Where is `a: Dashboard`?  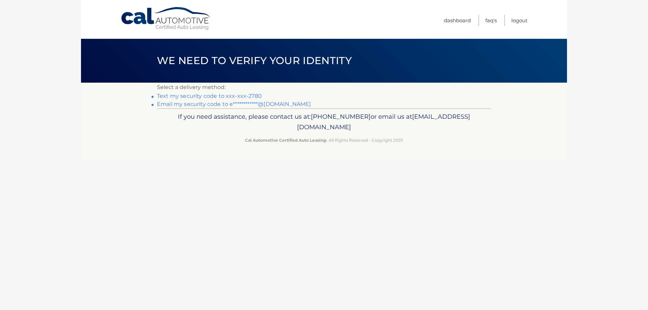 a: Dashboard is located at coordinates (458, 20).